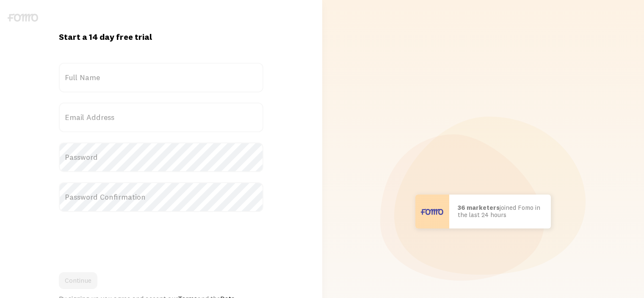  Describe the element at coordinates (161, 78) in the screenshot. I see `label: Full Name` at that location.